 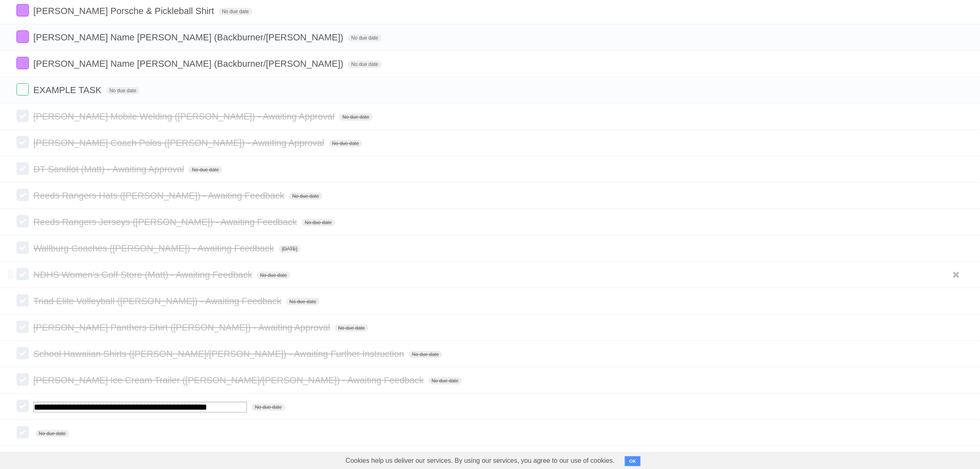 I want to click on span: EXAMPLE TASK, so click(x=68, y=90).